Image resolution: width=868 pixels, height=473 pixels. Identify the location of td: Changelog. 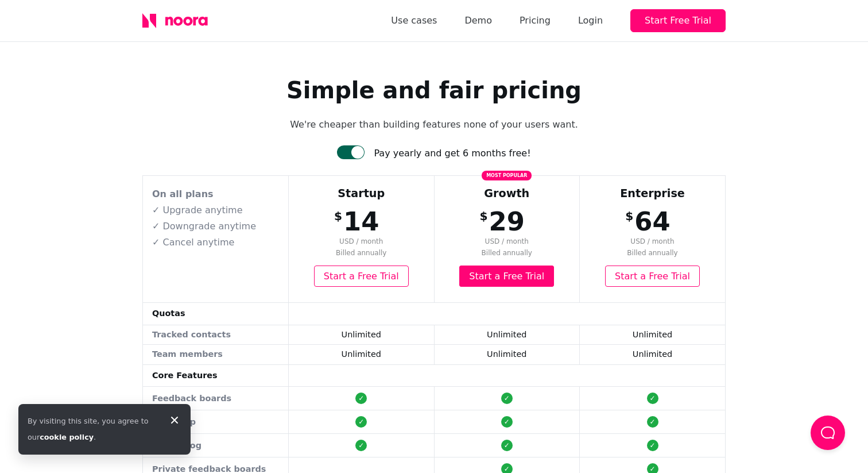
(216, 445).